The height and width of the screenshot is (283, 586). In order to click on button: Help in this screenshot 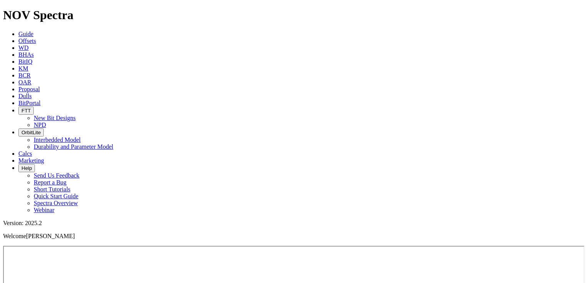, I will do `click(26, 168)`.